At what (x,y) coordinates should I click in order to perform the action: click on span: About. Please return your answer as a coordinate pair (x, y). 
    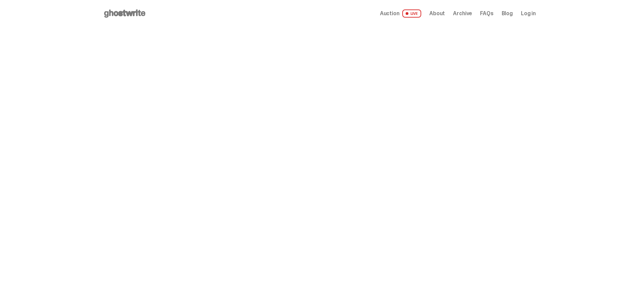
    Looking at the image, I should click on (437, 14).